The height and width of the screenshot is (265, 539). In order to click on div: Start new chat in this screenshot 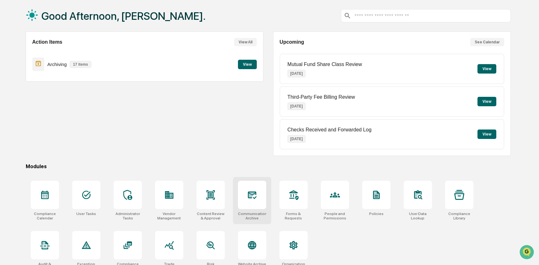, I will do `click(62, 51)`.